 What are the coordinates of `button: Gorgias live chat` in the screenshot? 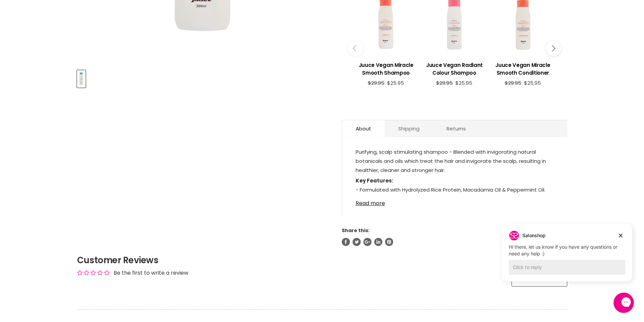 It's located at (14, 12).